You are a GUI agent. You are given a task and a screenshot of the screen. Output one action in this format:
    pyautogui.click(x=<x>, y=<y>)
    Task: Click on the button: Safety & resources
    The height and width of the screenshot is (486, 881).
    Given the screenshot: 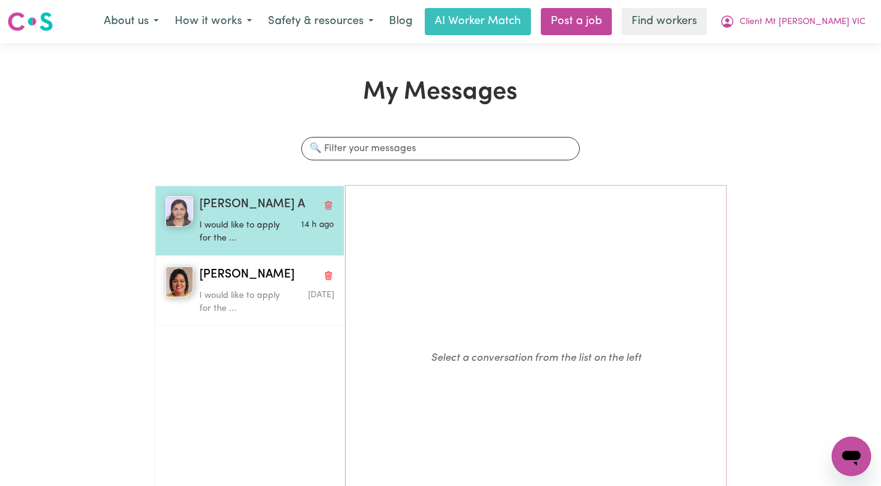 What is the action you would take?
    pyautogui.click(x=320, y=22)
    